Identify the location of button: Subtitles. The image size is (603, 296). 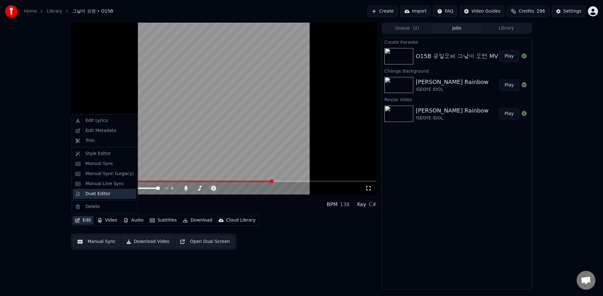
(163, 220).